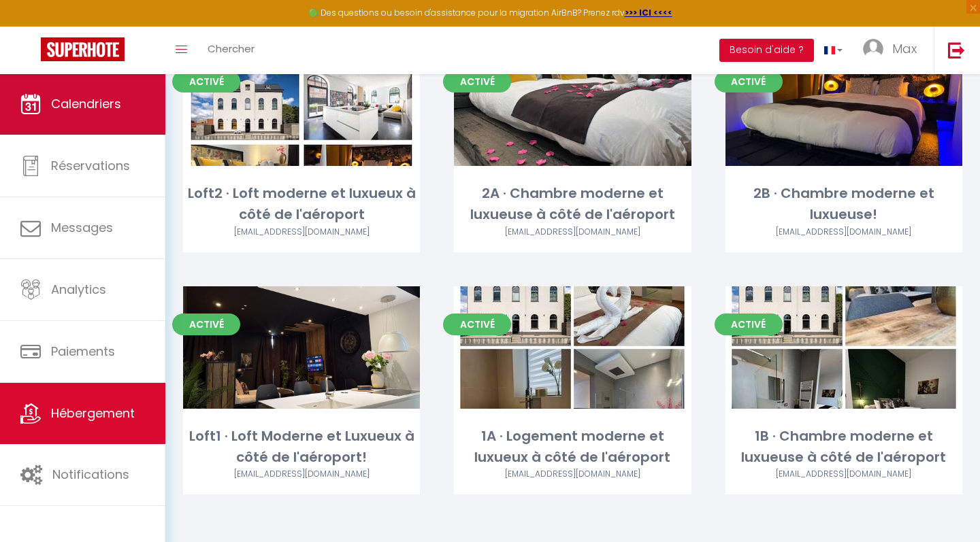 The width and height of the screenshot is (980, 542). Describe the element at coordinates (83, 351) in the screenshot. I see `span: Paiements` at that location.